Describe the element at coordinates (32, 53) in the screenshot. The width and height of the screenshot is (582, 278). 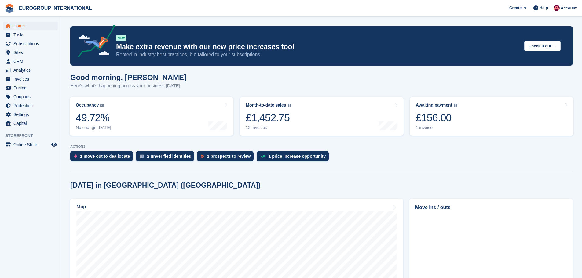
I see `span: Sites` at that location.